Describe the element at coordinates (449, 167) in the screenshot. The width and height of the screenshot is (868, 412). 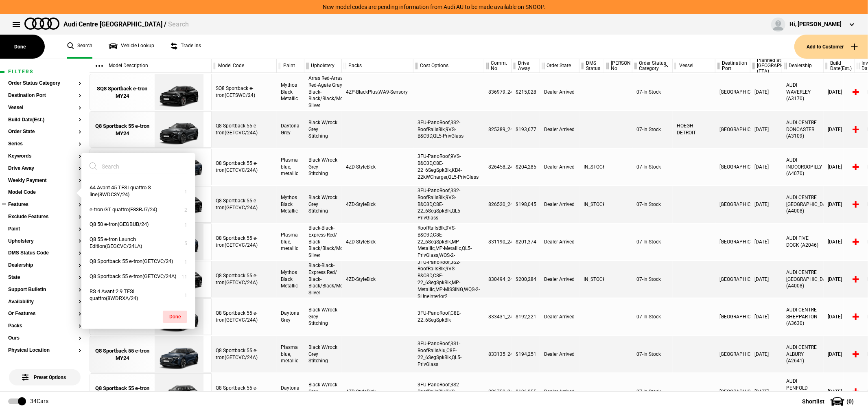
I see `div: 3FU-PanoRoof,9VS-B&O3D,C8E-22_6SegSpkBlk,KB4-22kWCharger,QL5-PrivGlass` at that location.